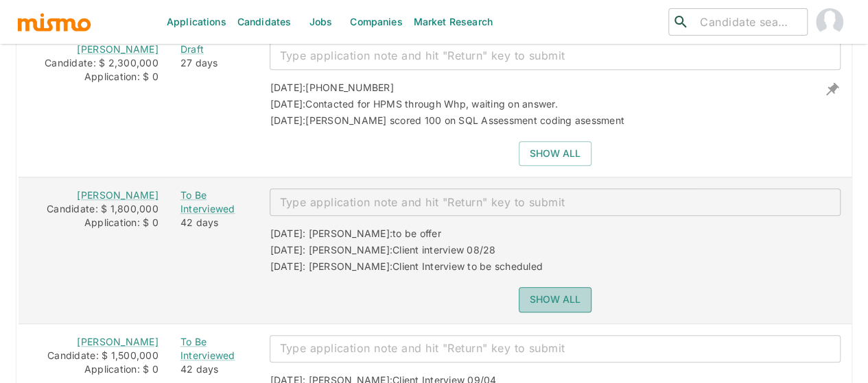  I want to click on img: logo, so click(55, 22).